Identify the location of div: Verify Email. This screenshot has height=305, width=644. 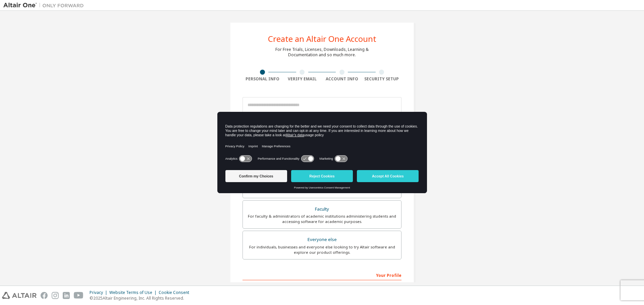
(302, 79).